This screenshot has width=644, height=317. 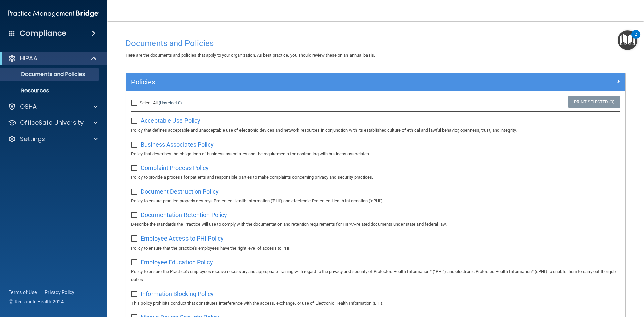 I want to click on button: Open Resource Center, 2 new notifications, so click(x=627, y=40).